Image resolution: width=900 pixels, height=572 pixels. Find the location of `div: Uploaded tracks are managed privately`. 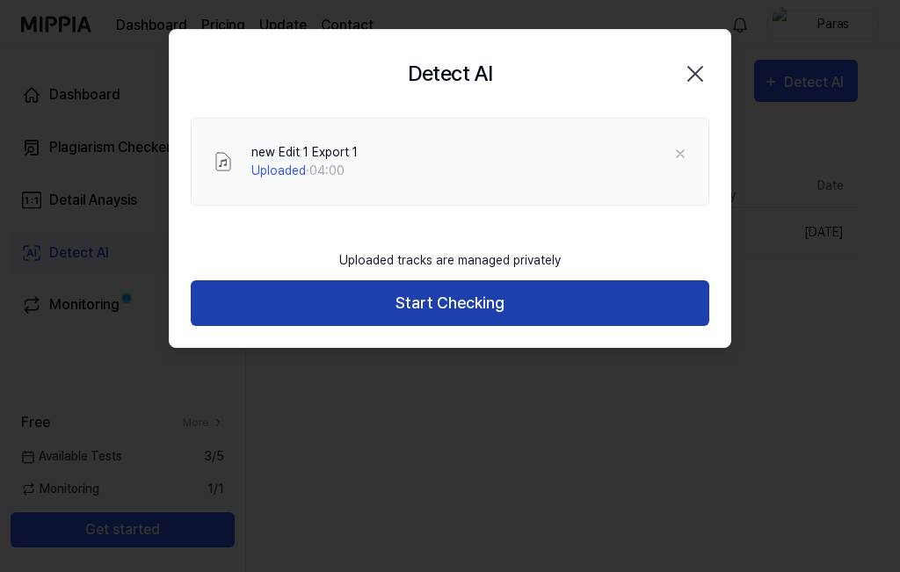

div: Uploaded tracks are managed privately is located at coordinates (450, 260).